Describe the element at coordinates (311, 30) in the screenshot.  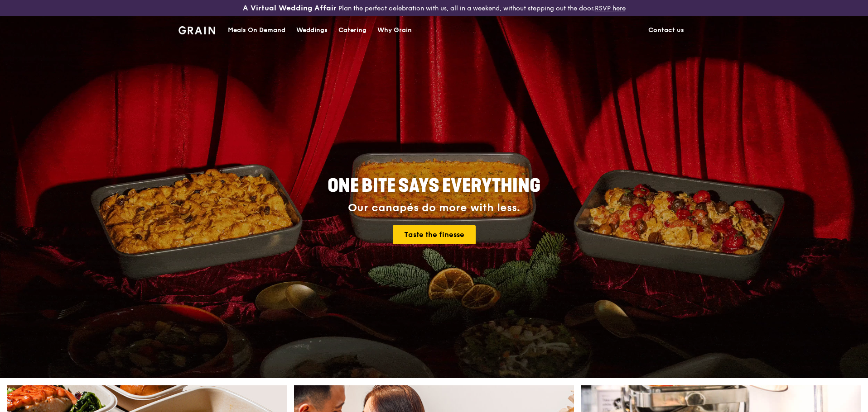
I see `div: Weddings` at that location.